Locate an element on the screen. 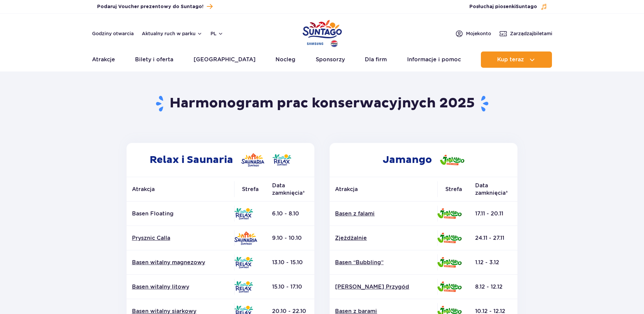  h1: Harmonogram prac konserwacyjnych 2025 is located at coordinates (322, 104).